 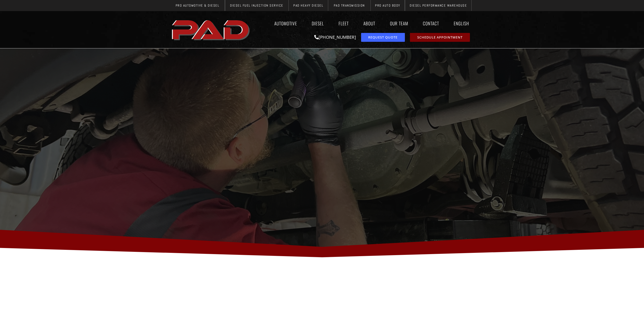 What do you see at coordinates (440, 37) in the screenshot?
I see `a: schedule repair or service appointment` at bounding box center [440, 37].